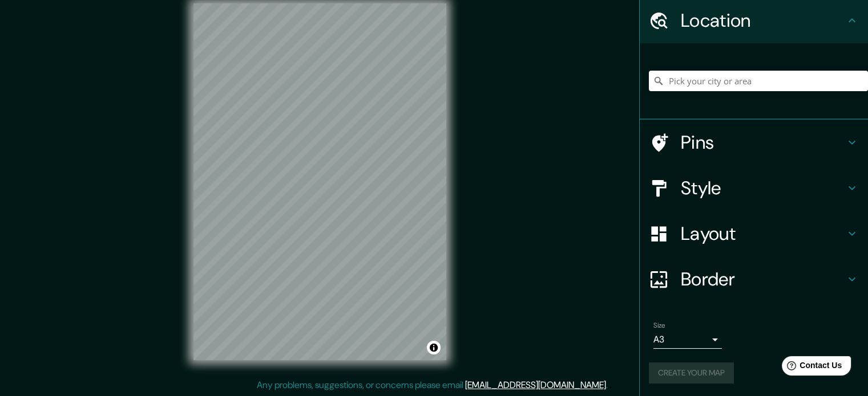  What do you see at coordinates (763, 188) in the screenshot?
I see `h4: Style` at bounding box center [763, 188].